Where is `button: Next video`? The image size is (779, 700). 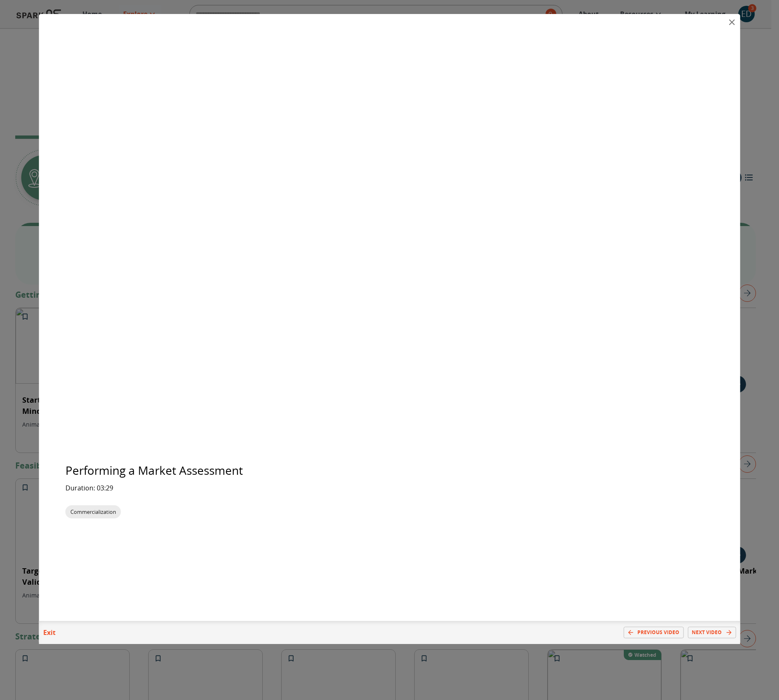 button: Next video is located at coordinates (712, 632).